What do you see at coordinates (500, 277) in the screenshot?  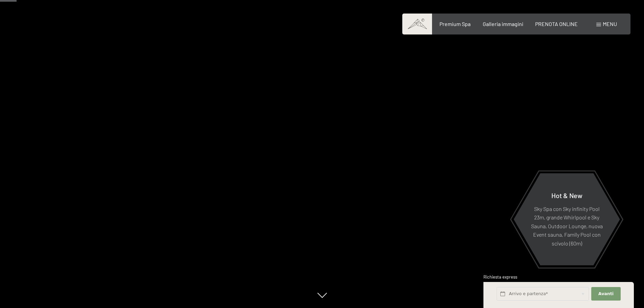 I see `span: Richiesta express` at bounding box center [500, 277].